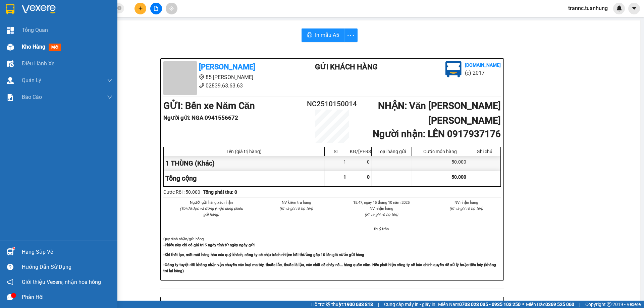  What do you see at coordinates (35, 30) in the screenshot?
I see `span: Tổng Quan` at bounding box center [35, 30].